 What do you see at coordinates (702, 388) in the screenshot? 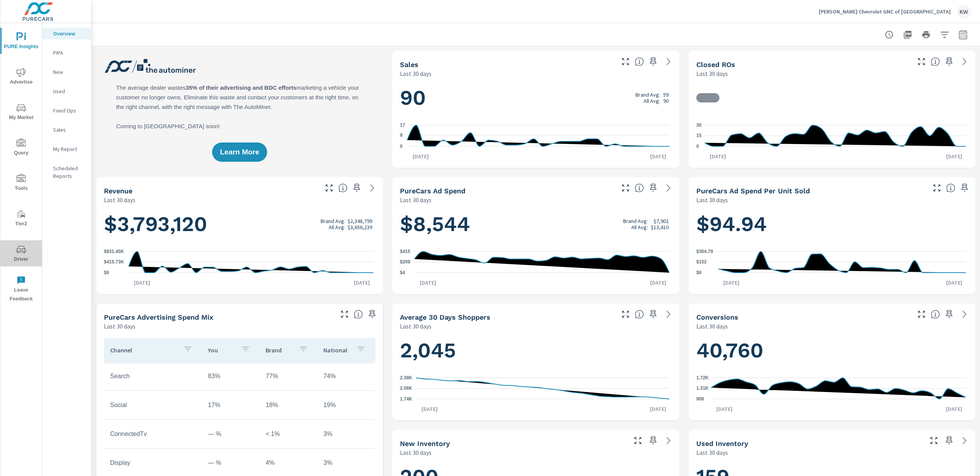
I see `text: 1.31K` at bounding box center [702, 388].